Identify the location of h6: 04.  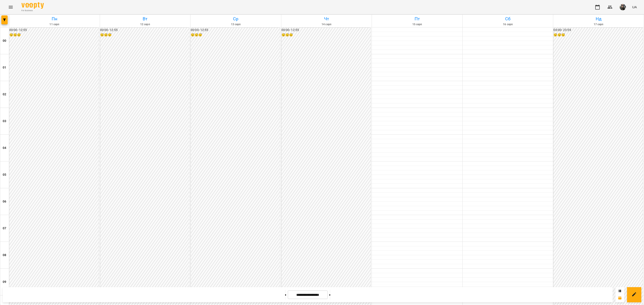
(4, 148).